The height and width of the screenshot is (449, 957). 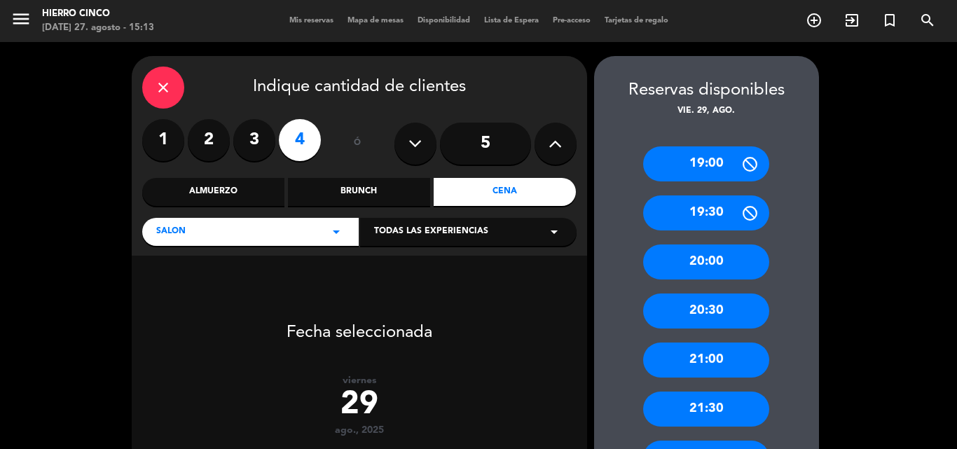 What do you see at coordinates (504, 192) in the screenshot?
I see `div: Cena` at bounding box center [504, 192].